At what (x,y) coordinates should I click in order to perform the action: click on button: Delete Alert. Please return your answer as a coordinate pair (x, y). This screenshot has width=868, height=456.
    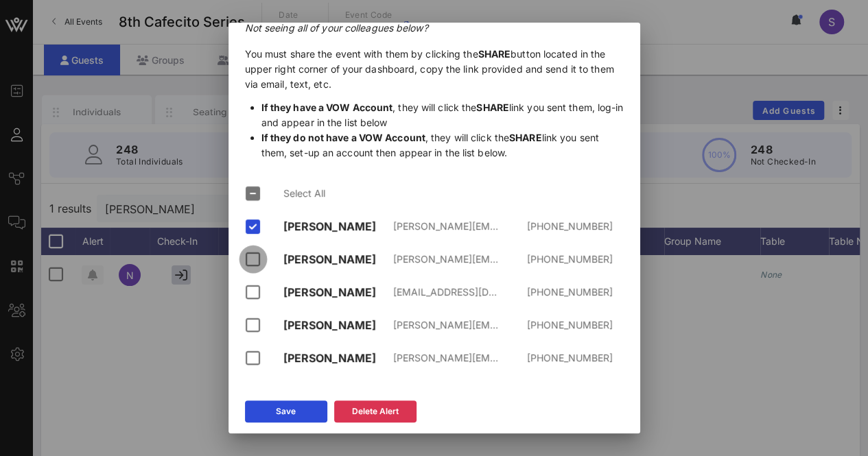
    Looking at the image, I should click on (376, 411).